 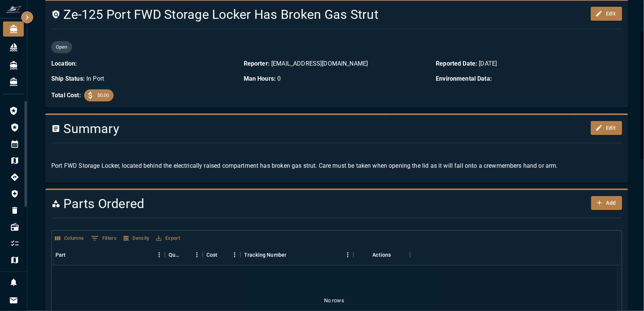 I want to click on div: Injury/Illness Log, so click(x=14, y=194).